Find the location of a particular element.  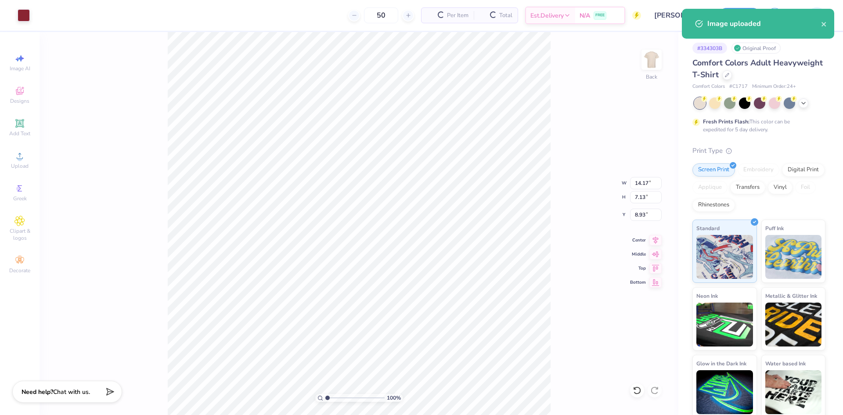

span: Puff Ink is located at coordinates (775, 228).